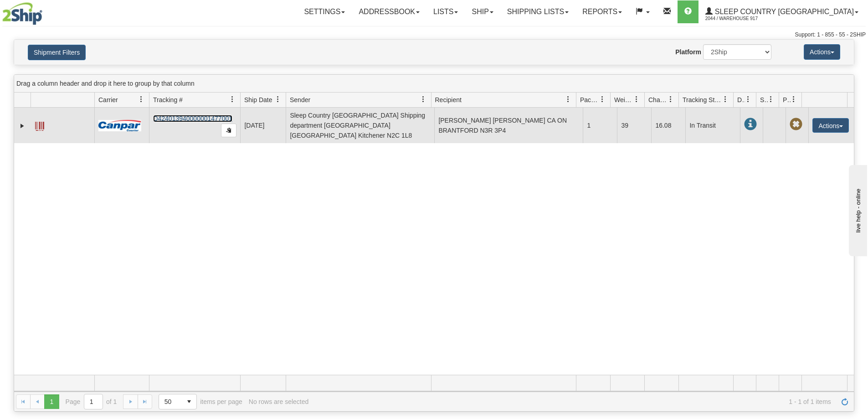 This screenshot has width=868, height=419. What do you see at coordinates (786, 100) in the screenshot?
I see `span: Pickup Status` at bounding box center [786, 100].